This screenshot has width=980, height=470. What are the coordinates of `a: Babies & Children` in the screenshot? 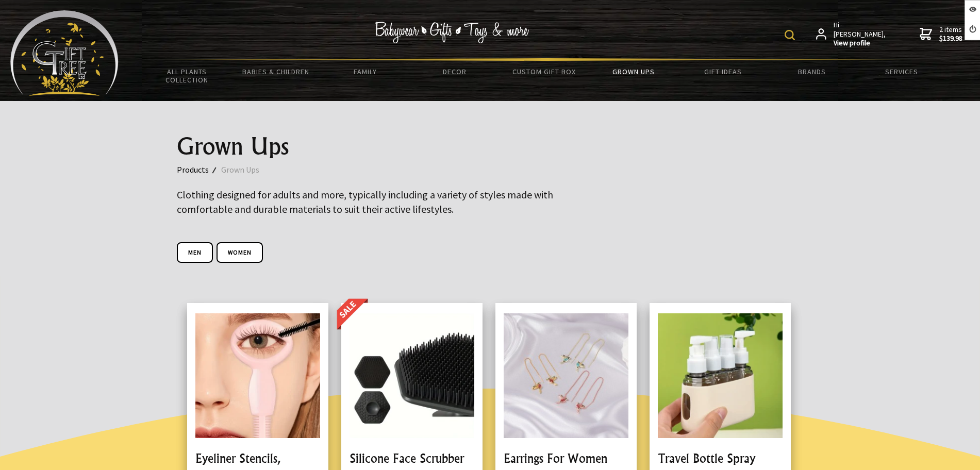 It's located at (276, 72).